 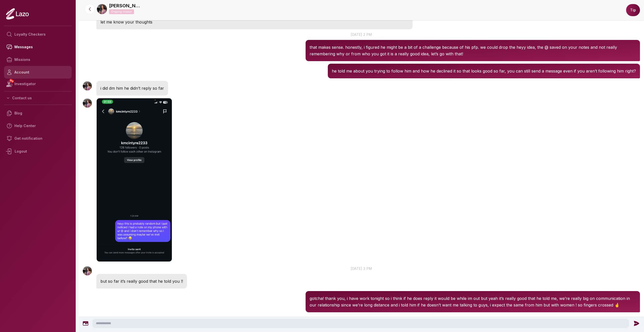 What do you see at coordinates (38, 47) in the screenshot?
I see `a: Messages` at bounding box center [38, 47].